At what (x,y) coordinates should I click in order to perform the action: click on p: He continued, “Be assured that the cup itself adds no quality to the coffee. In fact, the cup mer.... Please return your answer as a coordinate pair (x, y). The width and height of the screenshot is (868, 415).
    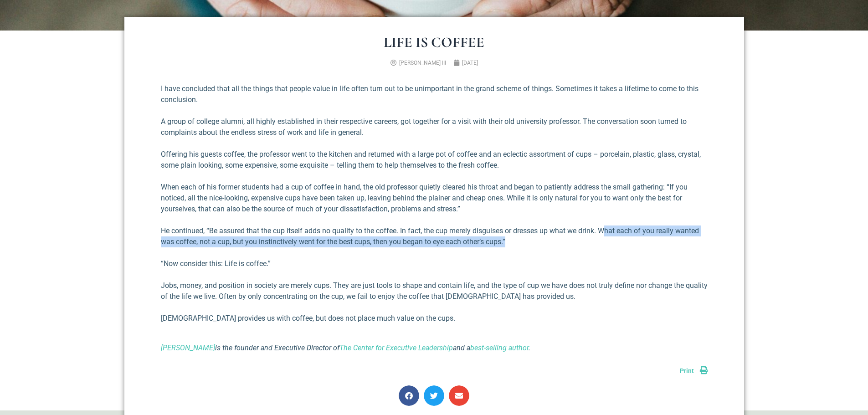
    Looking at the image, I should click on (434, 236).